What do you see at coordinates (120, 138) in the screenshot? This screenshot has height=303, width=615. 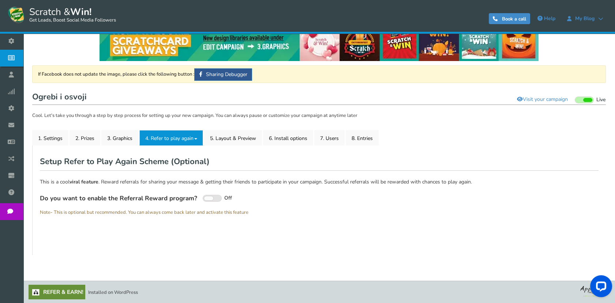 I see `a: 3. Graphics` at bounding box center [120, 138].